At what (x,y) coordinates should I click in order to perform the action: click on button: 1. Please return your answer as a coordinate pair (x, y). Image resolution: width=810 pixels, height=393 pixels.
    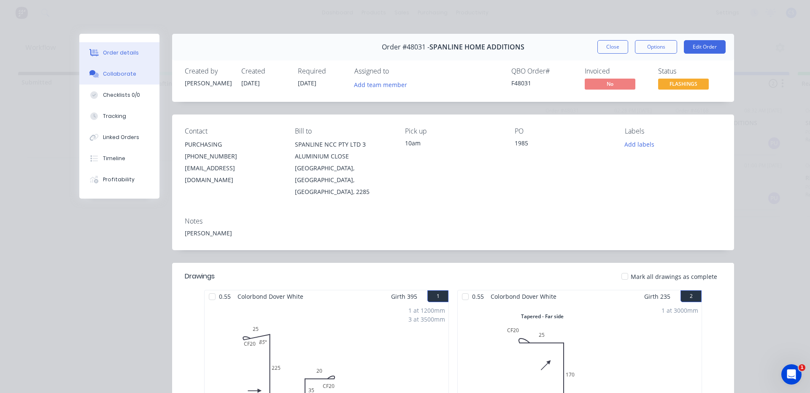
    Looking at the image, I should click on (438, 296).